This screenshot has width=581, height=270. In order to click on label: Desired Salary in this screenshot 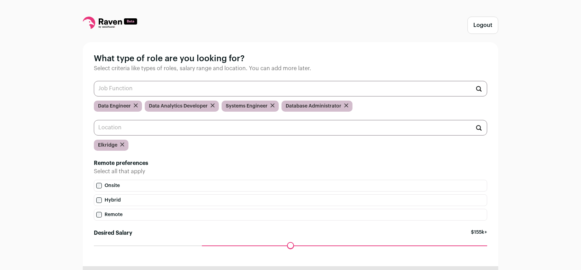, I will do `click(113, 233)`.